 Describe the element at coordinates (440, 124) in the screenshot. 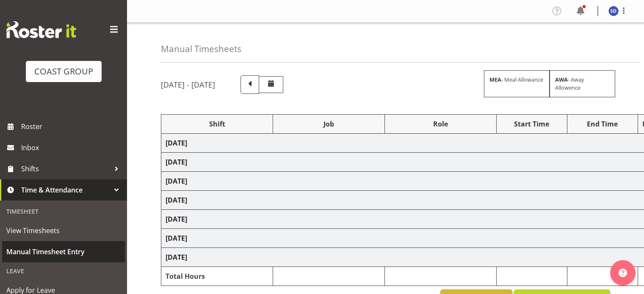

I see `div: Role` at that location.